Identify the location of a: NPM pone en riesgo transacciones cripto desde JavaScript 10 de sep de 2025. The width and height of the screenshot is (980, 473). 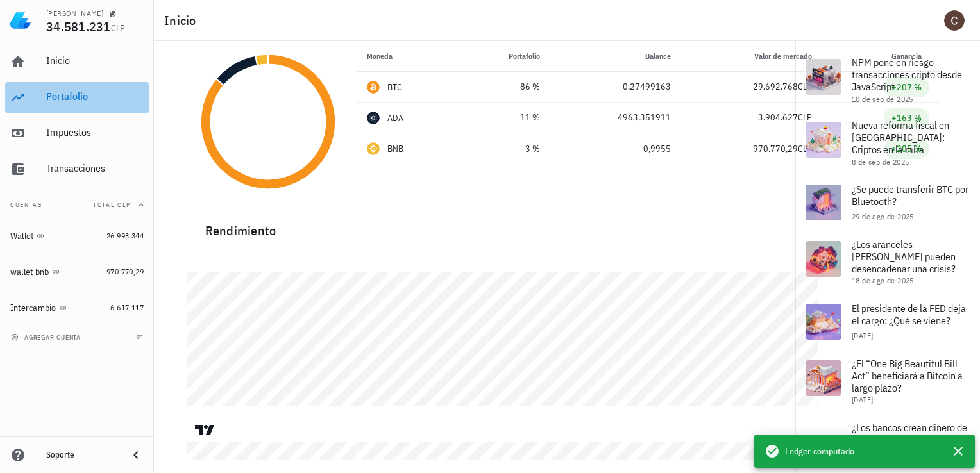
(887, 80).